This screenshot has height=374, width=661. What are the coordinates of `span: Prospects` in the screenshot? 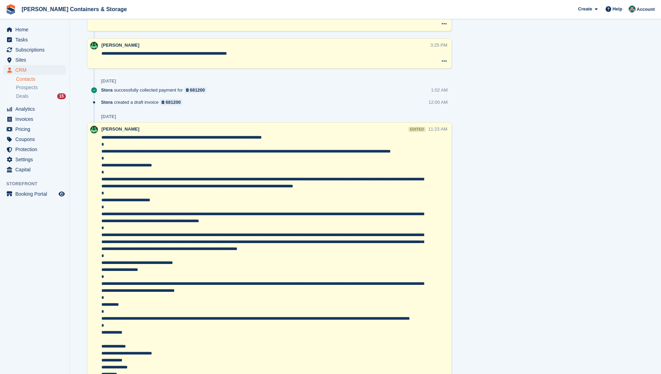 It's located at (27, 88).